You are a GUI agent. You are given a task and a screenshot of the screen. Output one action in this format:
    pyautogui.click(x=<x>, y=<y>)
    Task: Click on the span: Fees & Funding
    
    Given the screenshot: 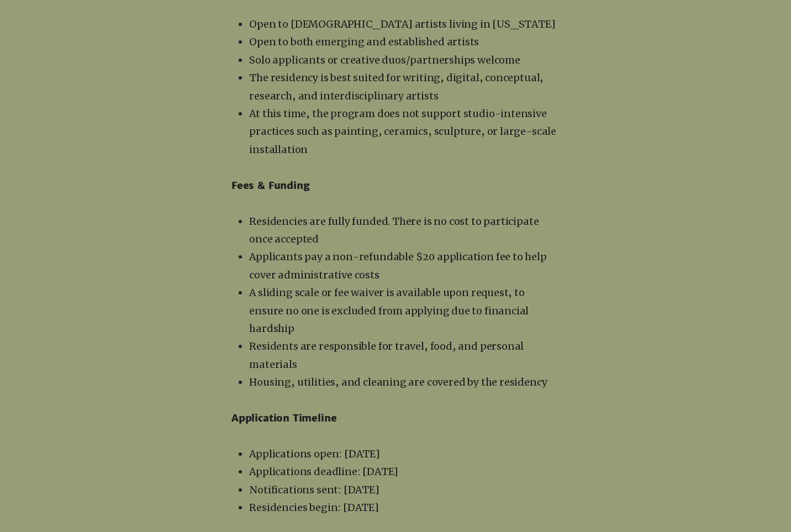 What is the action you would take?
    pyautogui.click(x=270, y=185)
    